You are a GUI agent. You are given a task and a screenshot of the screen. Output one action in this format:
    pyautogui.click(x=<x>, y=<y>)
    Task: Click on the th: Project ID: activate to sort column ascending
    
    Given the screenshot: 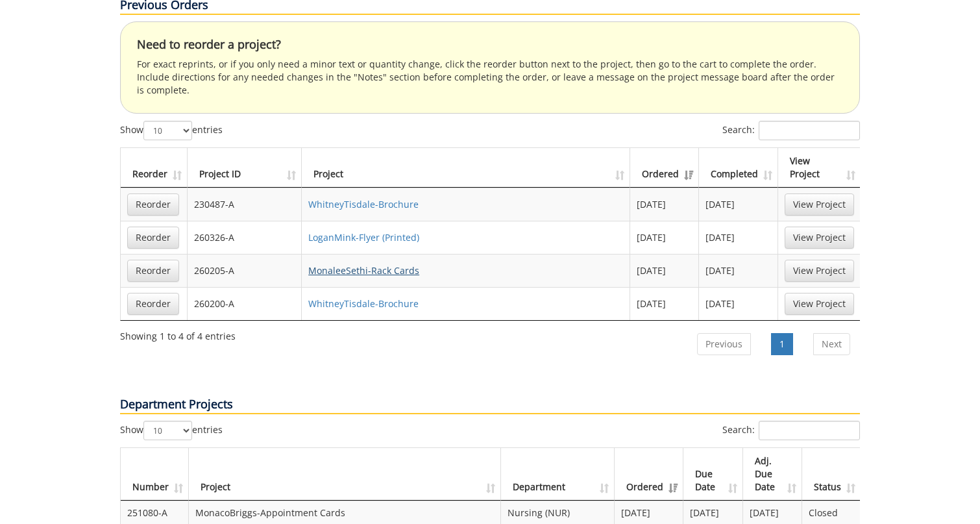 What is the action you would take?
    pyautogui.click(x=245, y=168)
    